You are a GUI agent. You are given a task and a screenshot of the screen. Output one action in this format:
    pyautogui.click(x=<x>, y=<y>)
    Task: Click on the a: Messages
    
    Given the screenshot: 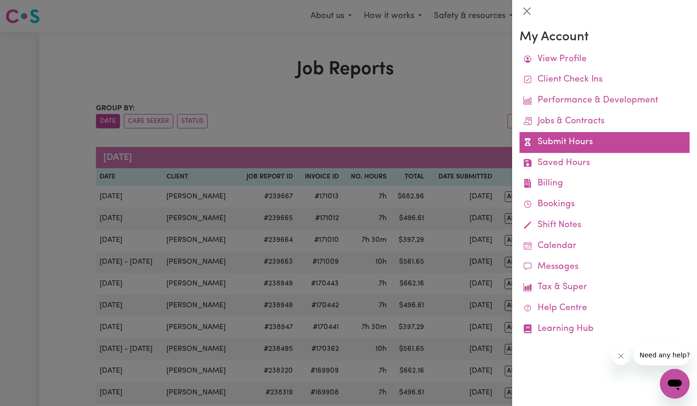 What is the action you would take?
    pyautogui.click(x=605, y=267)
    